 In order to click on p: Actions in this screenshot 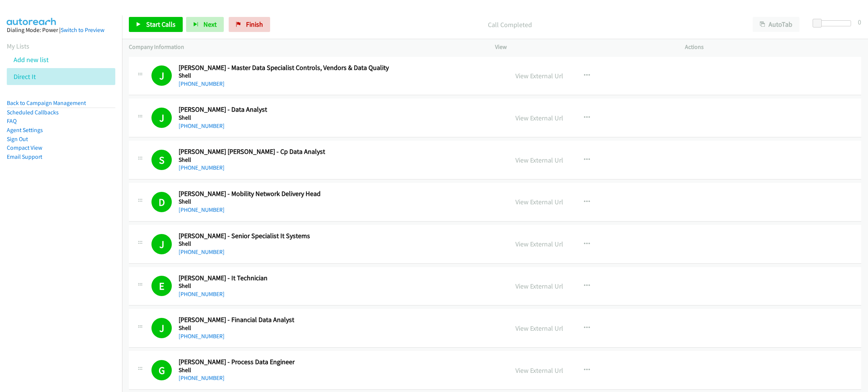, I will do `click(773, 47)`.